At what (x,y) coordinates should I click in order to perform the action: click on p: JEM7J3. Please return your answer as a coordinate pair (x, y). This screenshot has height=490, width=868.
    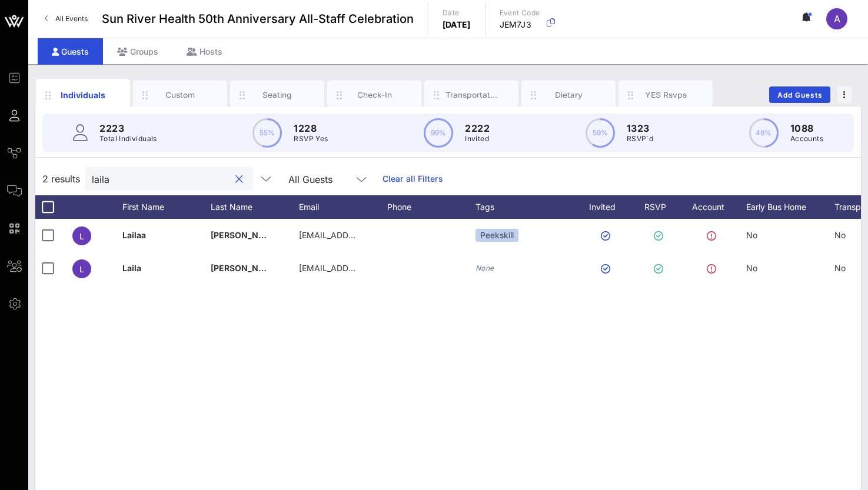
    Looking at the image, I should click on (519, 25).